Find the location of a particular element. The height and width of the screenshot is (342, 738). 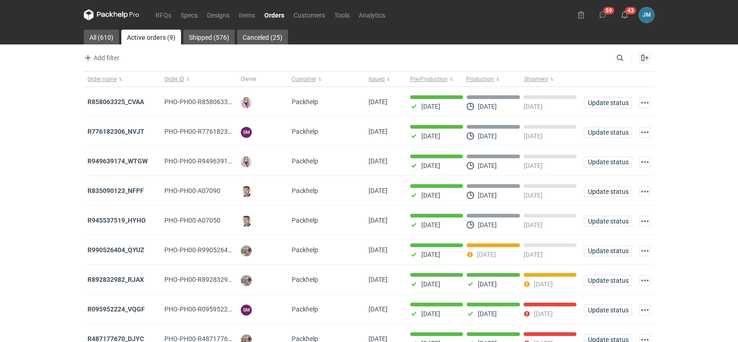

span: PHO-PH00-R892832982_RJAX is located at coordinates (209, 280).